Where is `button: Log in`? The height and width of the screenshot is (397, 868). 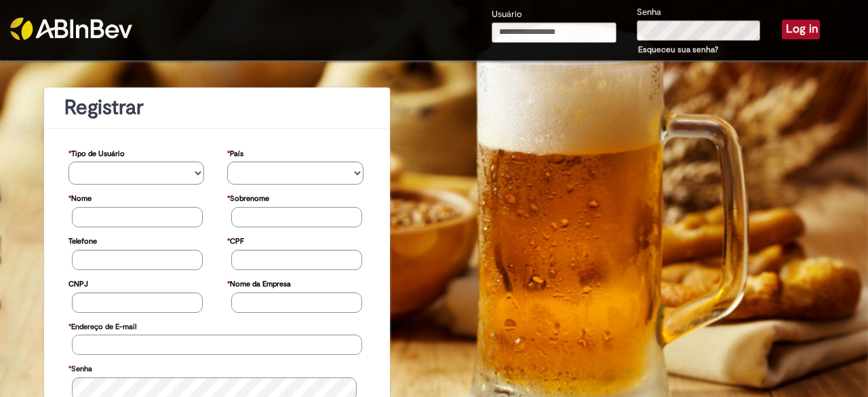 button: Log in is located at coordinates (801, 29).